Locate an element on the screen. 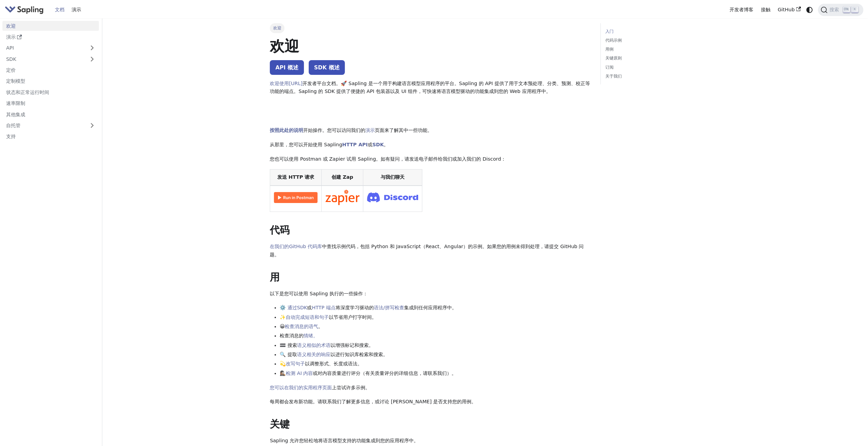 The height and width of the screenshot is (446, 868). a: 文档 is located at coordinates (60, 10).